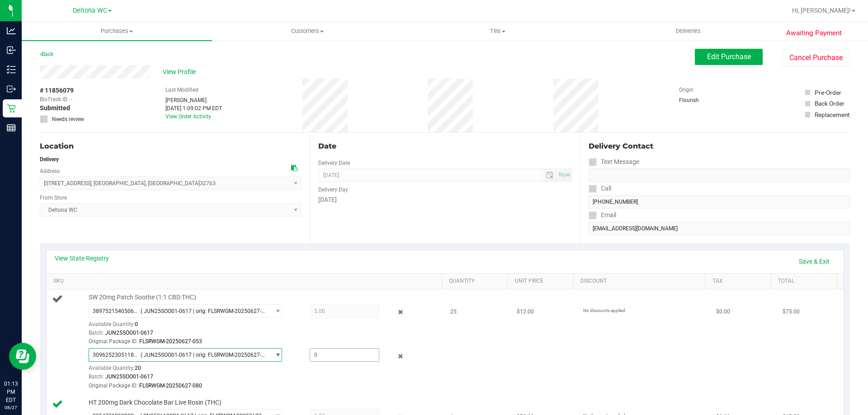  What do you see at coordinates (719, 146) in the screenshot?
I see `div: Delivery Contact` at bounding box center [719, 146].